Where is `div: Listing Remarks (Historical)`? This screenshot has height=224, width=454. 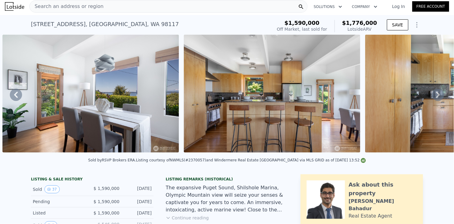
div: Listing Remarks (Historical) is located at coordinates (227, 179).